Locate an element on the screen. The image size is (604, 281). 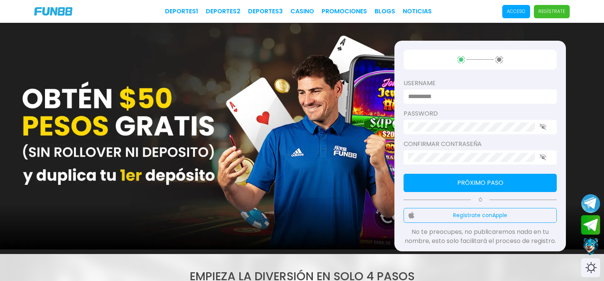
label: Confirmar contraseña is located at coordinates (480, 144).